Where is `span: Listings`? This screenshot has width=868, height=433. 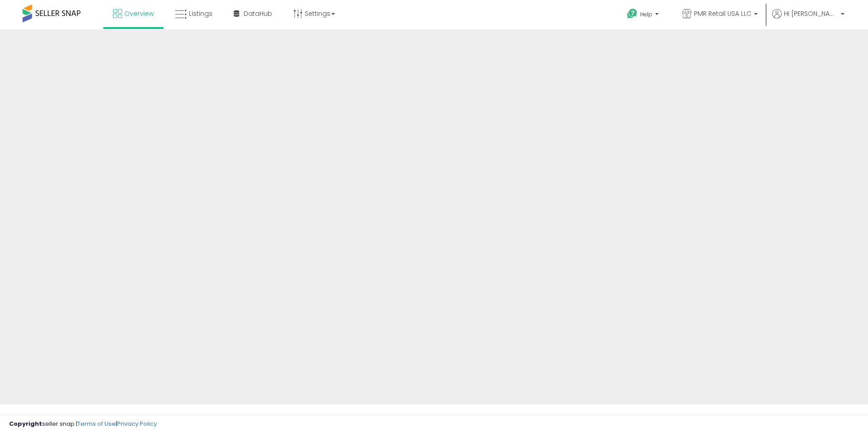
span: Listings is located at coordinates (201, 14).